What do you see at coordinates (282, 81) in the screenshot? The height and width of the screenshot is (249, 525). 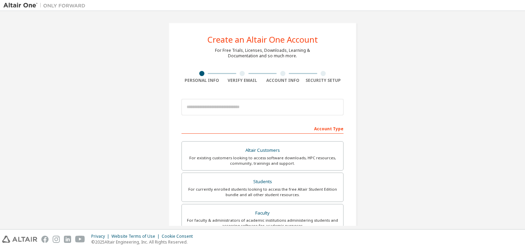 I see `div: Account Info` at bounding box center [282, 81].